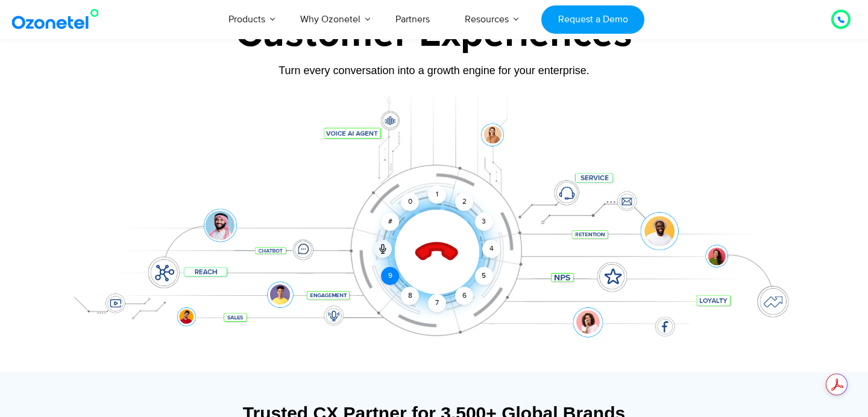 The image size is (868, 417). What do you see at coordinates (464, 202) in the screenshot?
I see `div: 2` at bounding box center [464, 202].